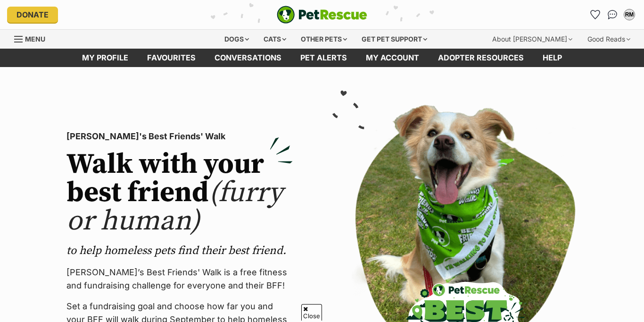 This screenshot has width=644, height=322. Describe the element at coordinates (248, 57) in the screenshot. I see `a: conversations` at that location.